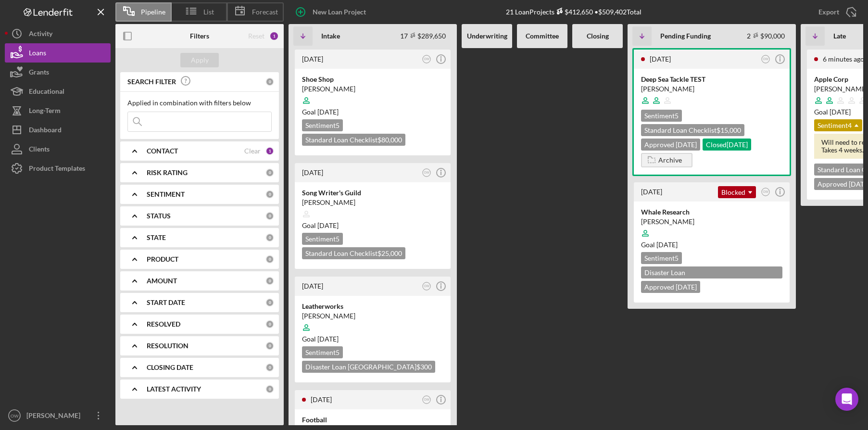 Image resolution: width=868 pixels, height=430 pixels. I want to click on div: Loans, so click(38, 54).